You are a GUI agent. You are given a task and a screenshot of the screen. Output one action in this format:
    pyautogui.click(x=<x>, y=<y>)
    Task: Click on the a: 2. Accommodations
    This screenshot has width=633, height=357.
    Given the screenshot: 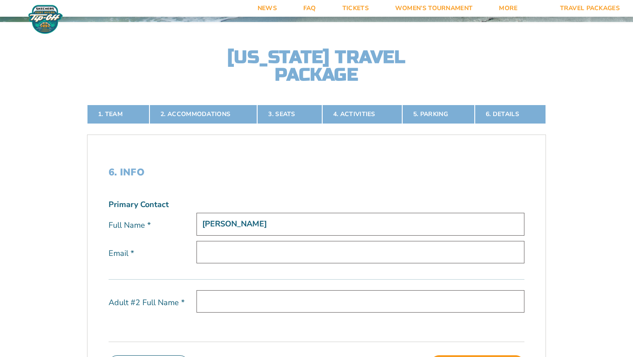 What is the action you would take?
    pyautogui.click(x=203, y=114)
    